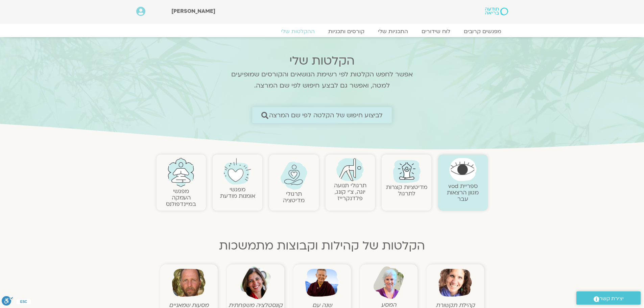 The image size is (644, 308). What do you see at coordinates (608, 298) in the screenshot?
I see `a: יצירת קשר` at bounding box center [608, 298].